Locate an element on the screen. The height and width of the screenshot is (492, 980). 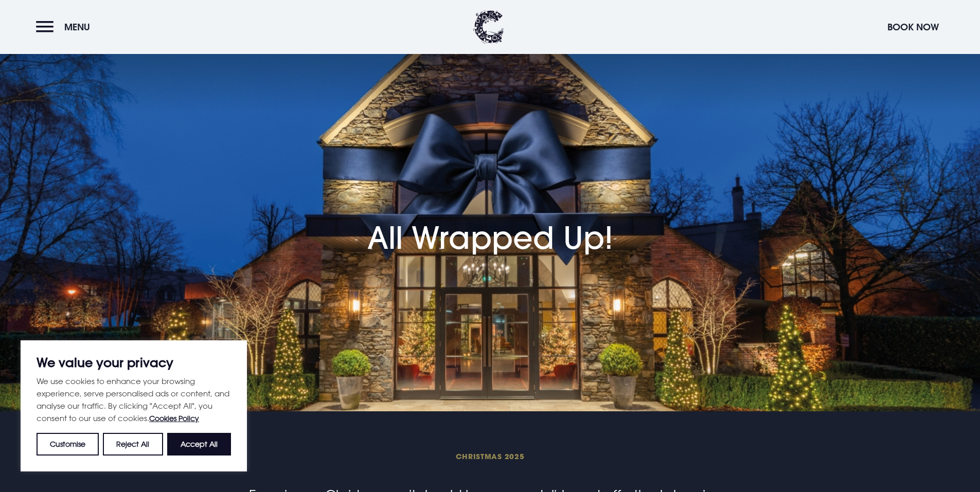
p: We value your privacy is located at coordinates (134, 362).